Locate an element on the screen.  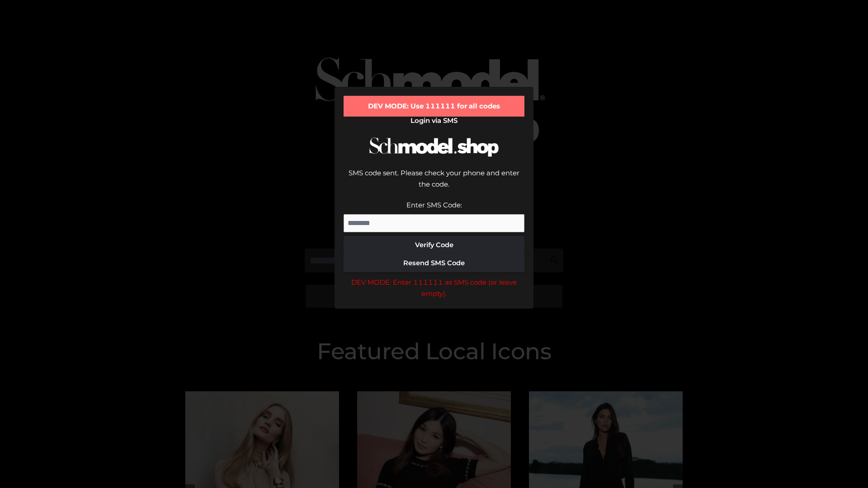
button: Verify Code is located at coordinates (434, 245).